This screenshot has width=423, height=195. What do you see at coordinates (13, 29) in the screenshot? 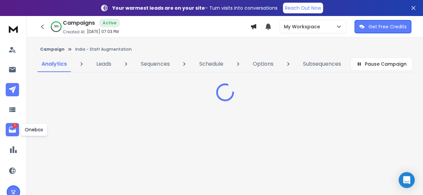
I see `img: logo` at bounding box center [13, 29].